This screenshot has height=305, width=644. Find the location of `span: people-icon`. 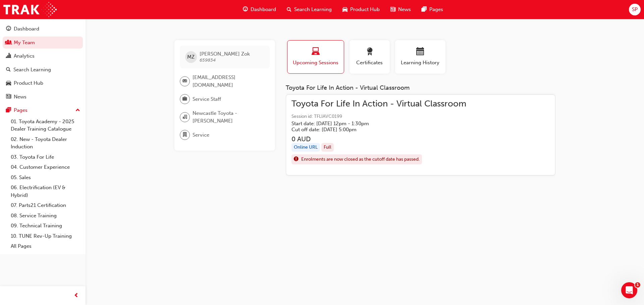

span: people-icon is located at coordinates (8, 43).